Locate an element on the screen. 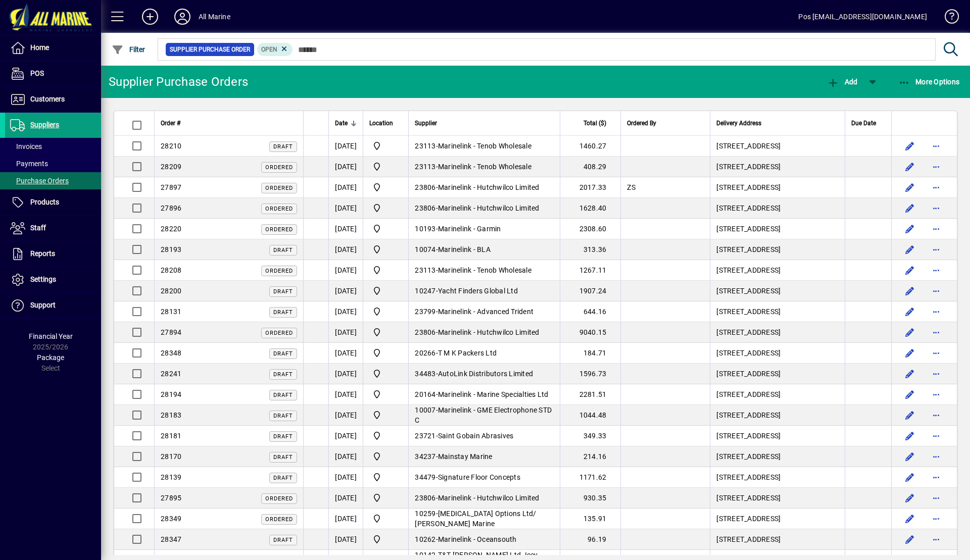  td: 9040.15 is located at coordinates (590, 333).